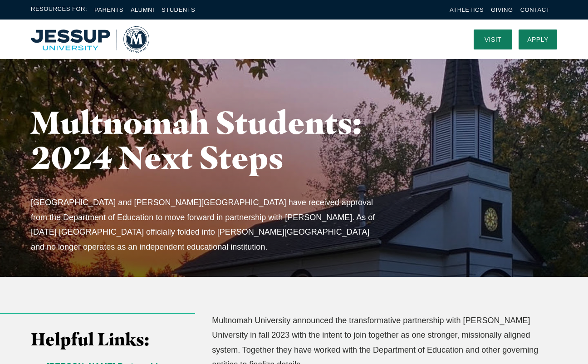 This screenshot has width=588, height=364. What do you see at coordinates (535, 10) in the screenshot?
I see `a: Contact` at bounding box center [535, 10].